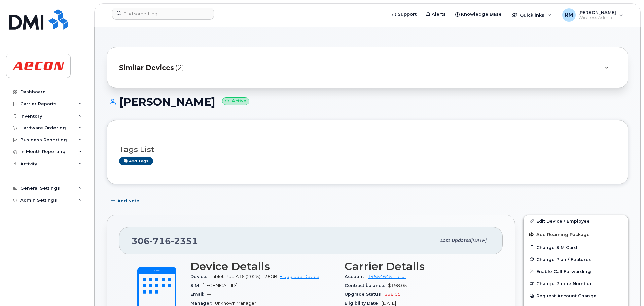 The height and width of the screenshot is (306, 644). I want to click on span: Add Note, so click(128, 200).